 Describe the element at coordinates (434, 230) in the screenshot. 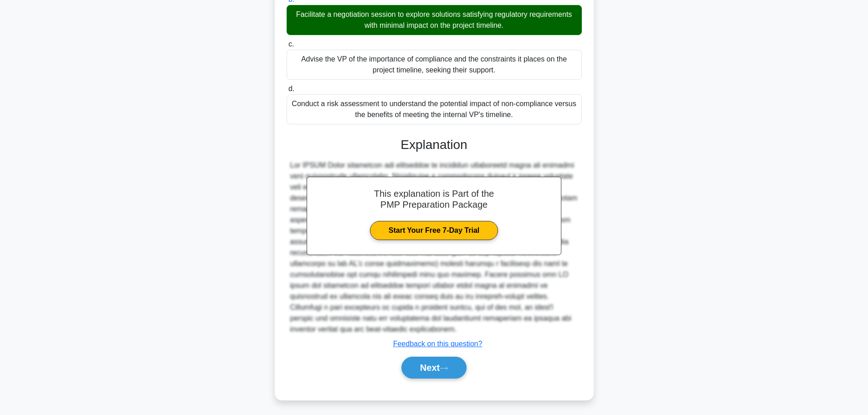

I see `a: Start Your Free 7-Day Trial` at that location.